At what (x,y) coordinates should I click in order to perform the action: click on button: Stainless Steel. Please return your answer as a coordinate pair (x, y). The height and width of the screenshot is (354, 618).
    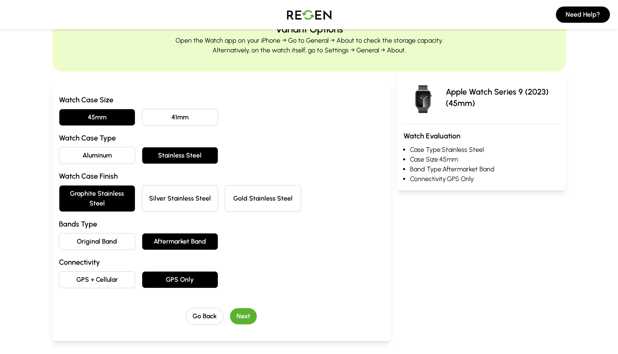
    Looking at the image, I should click on (180, 156).